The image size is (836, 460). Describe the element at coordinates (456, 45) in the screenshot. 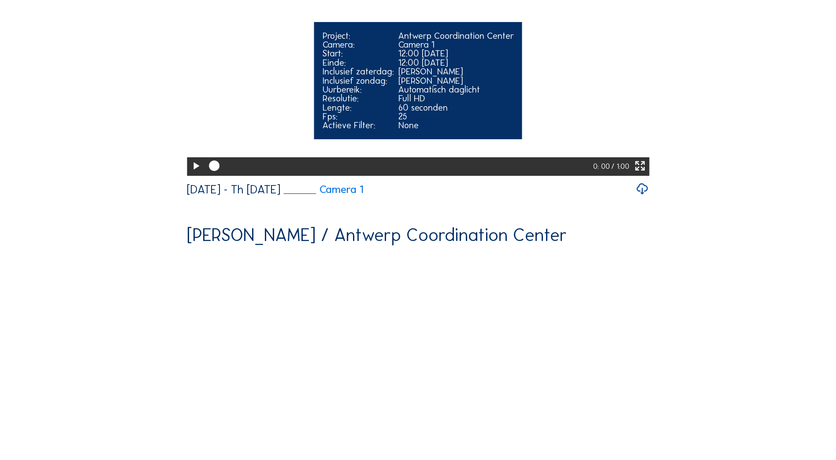

I see `div: Camera 1` at that location.